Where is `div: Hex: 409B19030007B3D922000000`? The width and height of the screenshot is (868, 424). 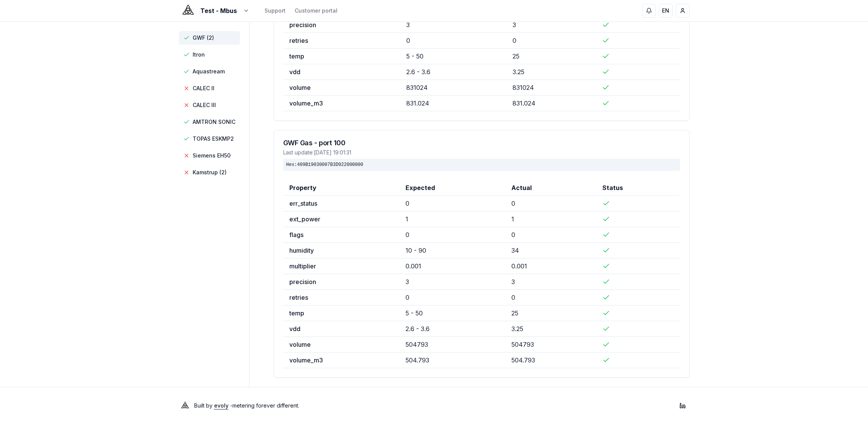 div: Hex: 409B19030007B3D922000000 is located at coordinates (482, 165).